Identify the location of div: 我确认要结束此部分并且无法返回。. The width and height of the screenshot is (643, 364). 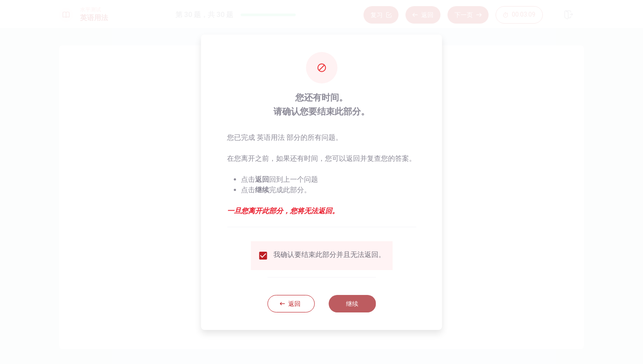
(329, 256).